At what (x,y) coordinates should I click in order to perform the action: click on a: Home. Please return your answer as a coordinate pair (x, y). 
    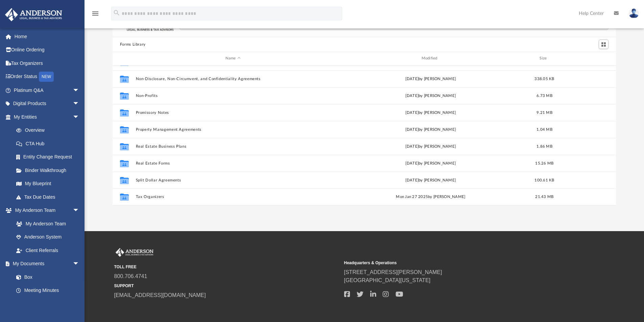
    Looking at the image, I should click on (47, 36).